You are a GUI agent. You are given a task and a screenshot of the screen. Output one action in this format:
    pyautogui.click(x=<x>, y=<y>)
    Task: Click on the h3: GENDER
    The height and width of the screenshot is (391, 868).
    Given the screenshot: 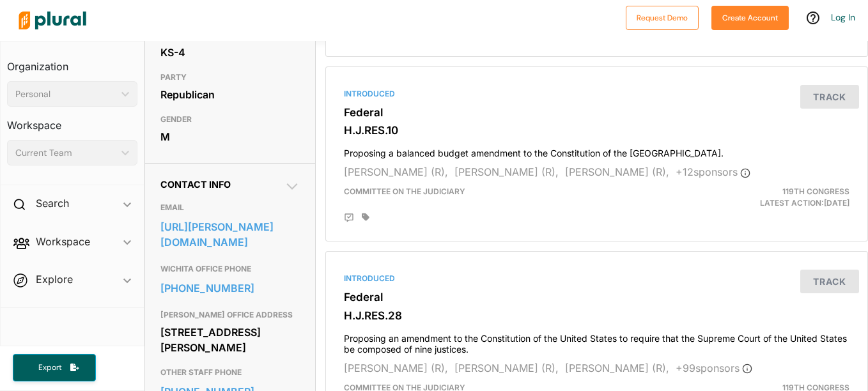 What is the action you would take?
    pyautogui.click(x=230, y=120)
    